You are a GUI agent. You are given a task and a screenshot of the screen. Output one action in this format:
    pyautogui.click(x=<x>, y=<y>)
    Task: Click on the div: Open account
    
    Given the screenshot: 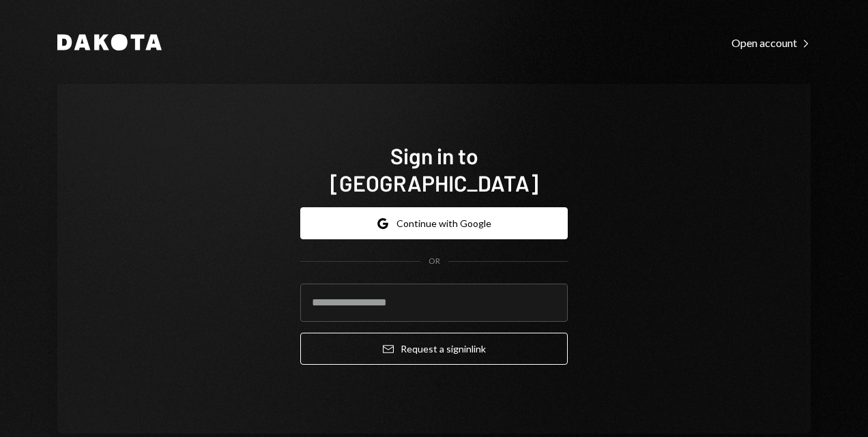 What is the action you would take?
    pyautogui.click(x=772, y=43)
    